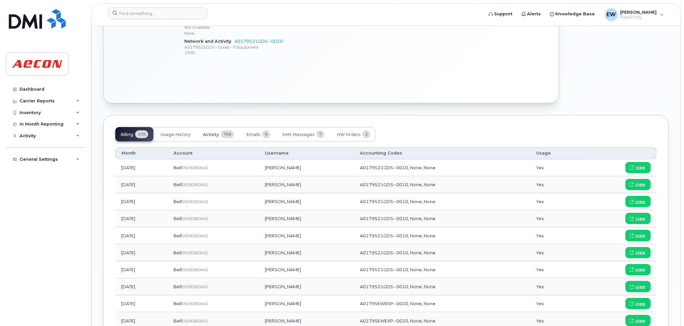 The height and width of the screenshot is (326, 684). Describe the element at coordinates (534, 14) in the screenshot. I see `span: Alerts` at that location.